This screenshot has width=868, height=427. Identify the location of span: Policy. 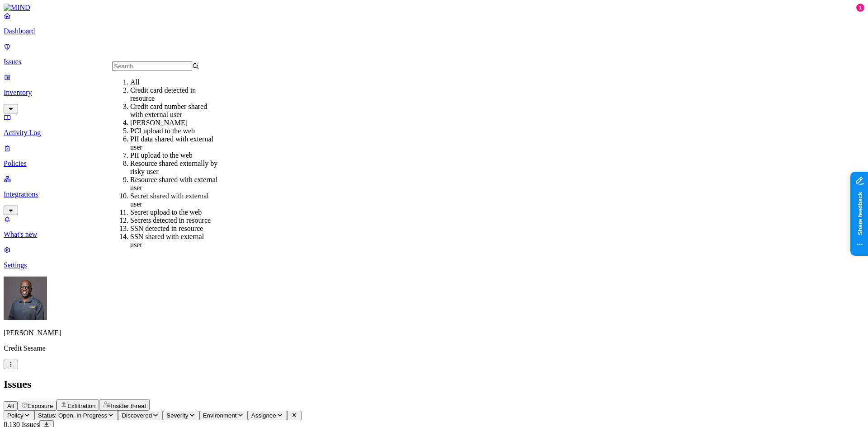
(15, 415).